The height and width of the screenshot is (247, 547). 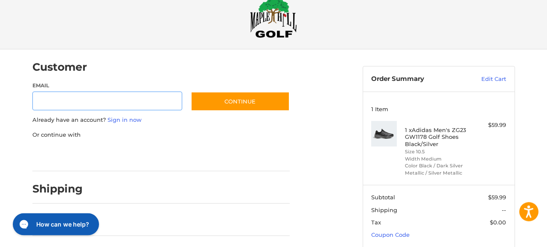 What do you see at coordinates (437, 169) in the screenshot?
I see `li: Color Black / Dark Silver Metallic / Silver Metallic` at bounding box center [437, 169].